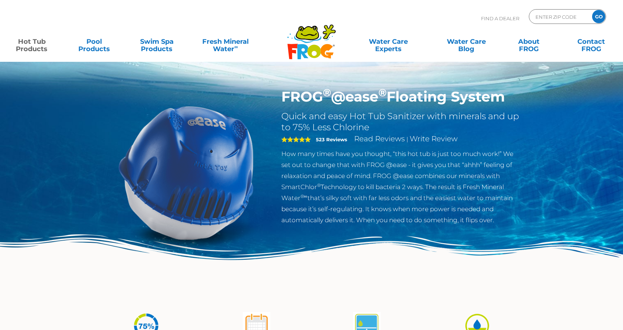  What do you see at coordinates (311, 37) in the screenshot?
I see `img: Frog Products Logo` at bounding box center [311, 37].